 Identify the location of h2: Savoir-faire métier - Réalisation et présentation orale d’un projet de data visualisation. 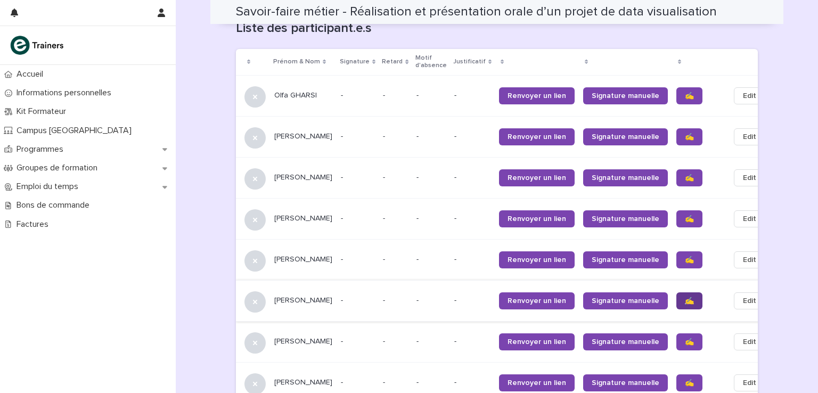
(476, 12).